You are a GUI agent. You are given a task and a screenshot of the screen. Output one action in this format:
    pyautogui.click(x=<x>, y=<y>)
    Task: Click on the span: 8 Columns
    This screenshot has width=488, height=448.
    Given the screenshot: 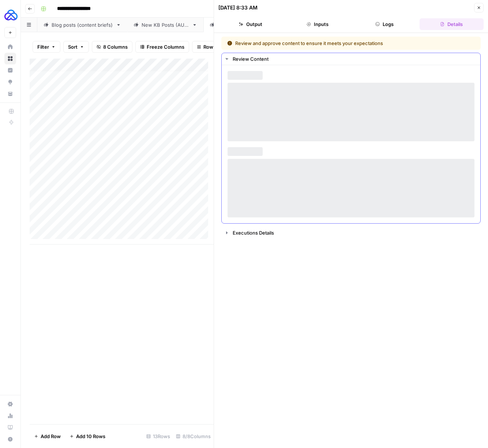 What is the action you would take?
    pyautogui.click(x=115, y=47)
    